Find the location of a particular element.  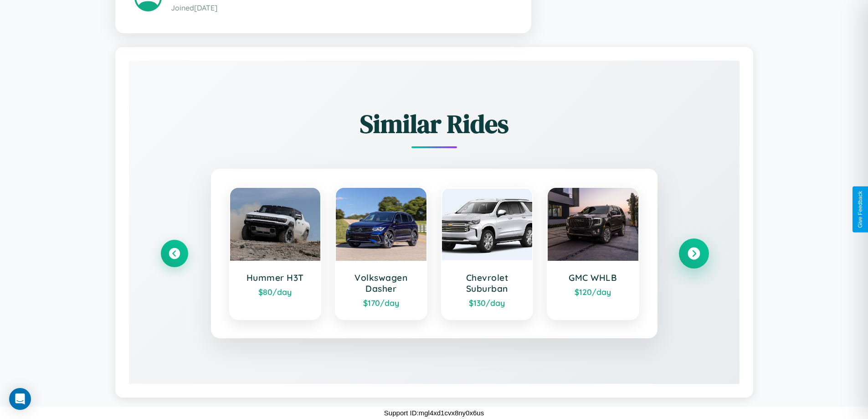

a: Volkswagen Dasher$170/day is located at coordinates (381, 253).